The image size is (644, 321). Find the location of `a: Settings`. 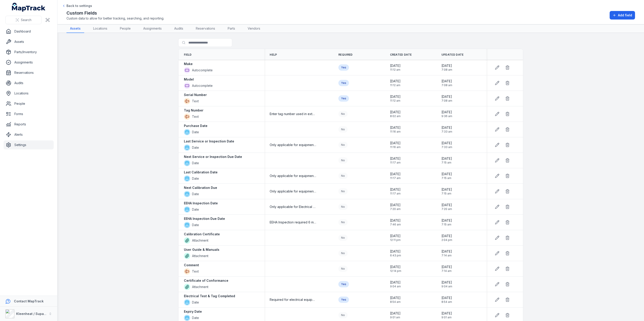

a: Settings is located at coordinates (29, 145).